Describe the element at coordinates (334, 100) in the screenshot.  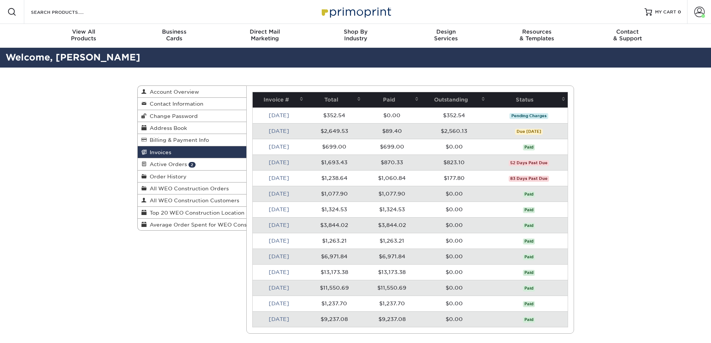
I see `th: Total` at that location.